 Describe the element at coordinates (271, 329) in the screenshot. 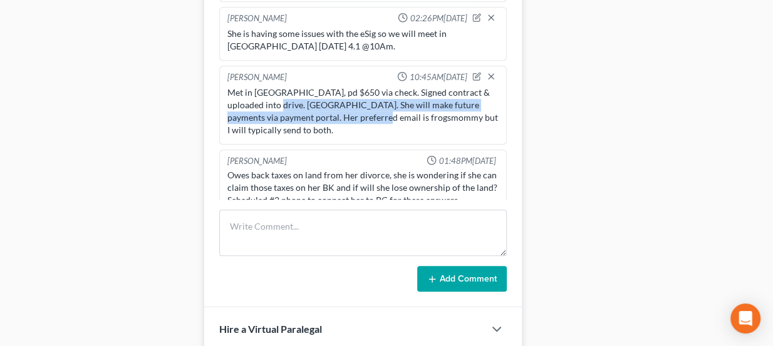

I see `span: Hire a Virtual Paralegal` at that location.